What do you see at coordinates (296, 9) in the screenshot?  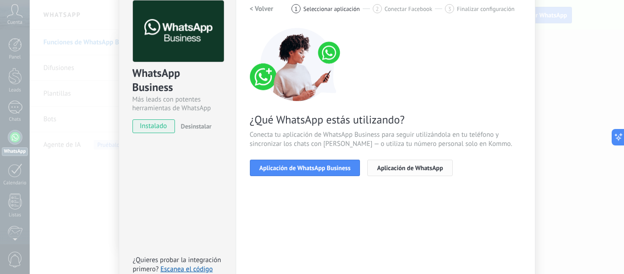 I see `span: 1` at bounding box center [296, 9].